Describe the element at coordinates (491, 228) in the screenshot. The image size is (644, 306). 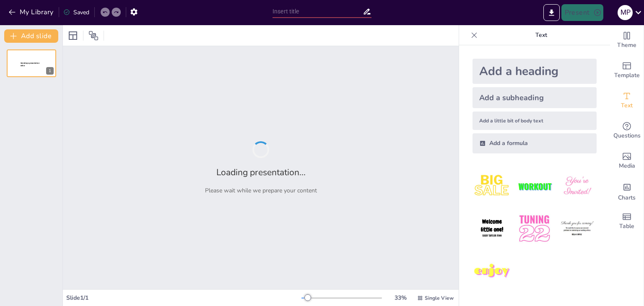
I see `img: 4.jpeg` at that location.